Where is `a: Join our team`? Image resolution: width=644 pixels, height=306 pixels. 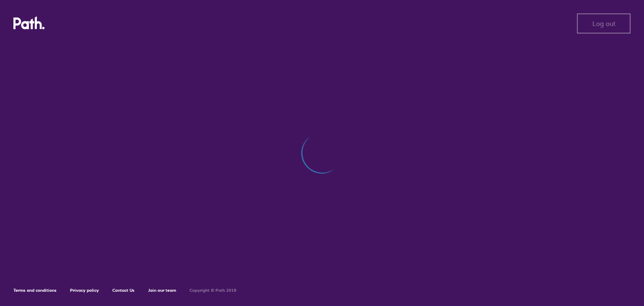 a: Join our team is located at coordinates (162, 290).